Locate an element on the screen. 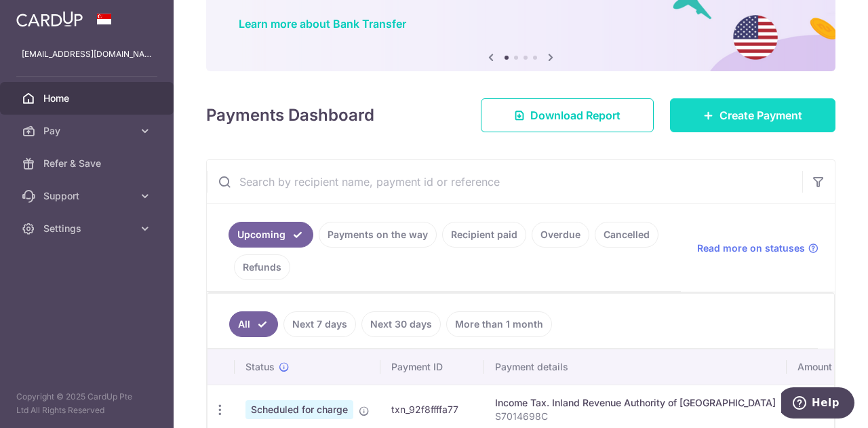 The width and height of the screenshot is (868, 428). a: Recipient paid is located at coordinates (484, 235).